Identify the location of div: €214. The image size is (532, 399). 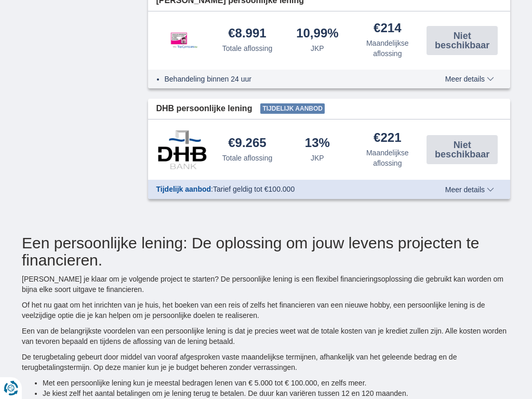
(387, 28).